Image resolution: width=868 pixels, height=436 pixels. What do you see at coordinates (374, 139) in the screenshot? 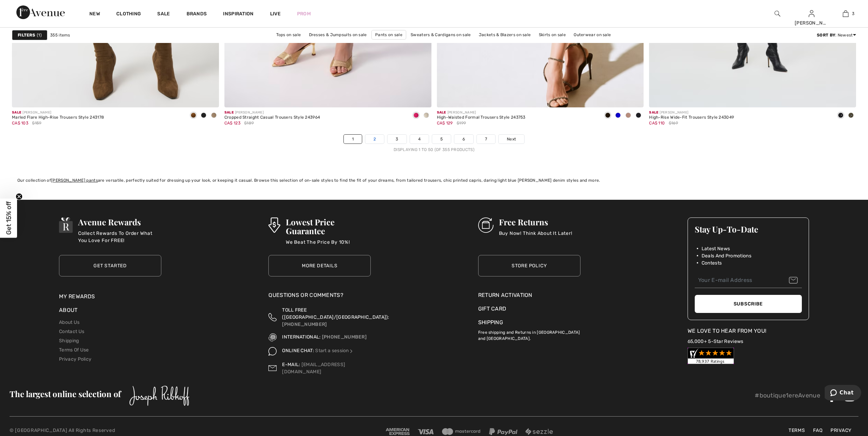
I see `a: 2` at bounding box center [374, 139].